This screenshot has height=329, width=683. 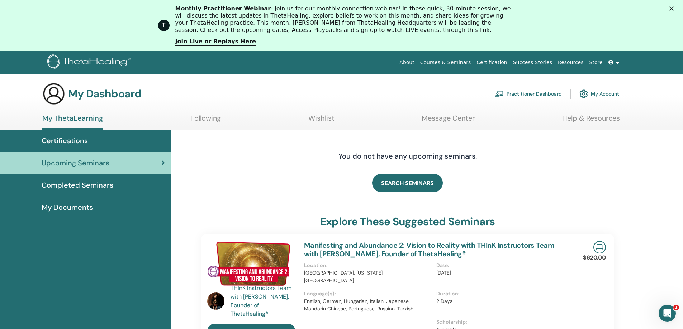 I want to click on img: Live Online Seminar, so click(x=599, y=247).